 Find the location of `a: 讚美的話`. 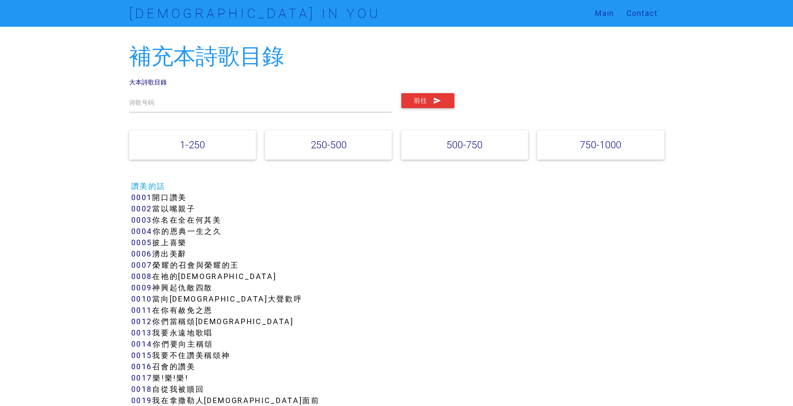

a: 讚美的話 is located at coordinates (148, 186).